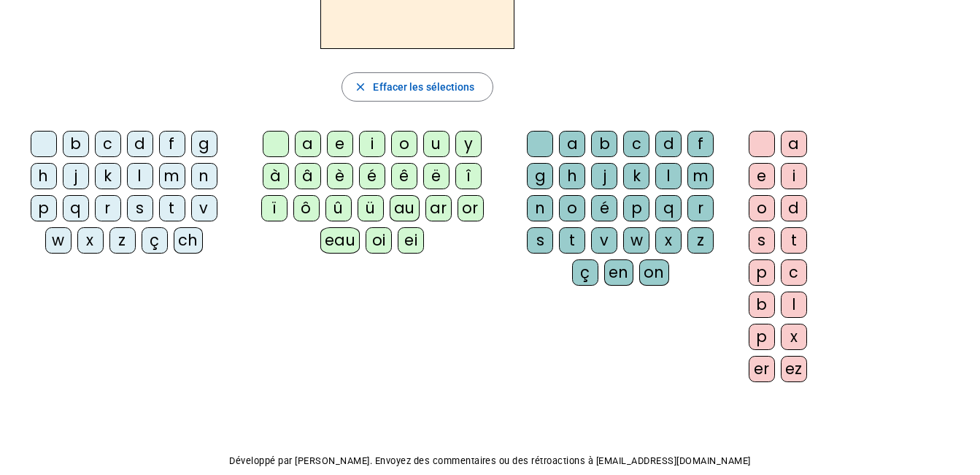  I want to click on div: er, so click(762, 369).